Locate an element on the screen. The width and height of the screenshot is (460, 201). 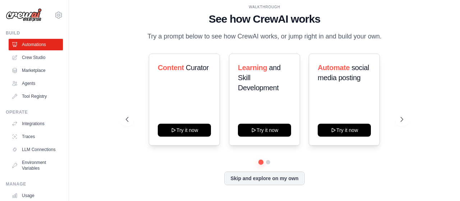
button: Skip and explore on my own is located at coordinates (264, 178).